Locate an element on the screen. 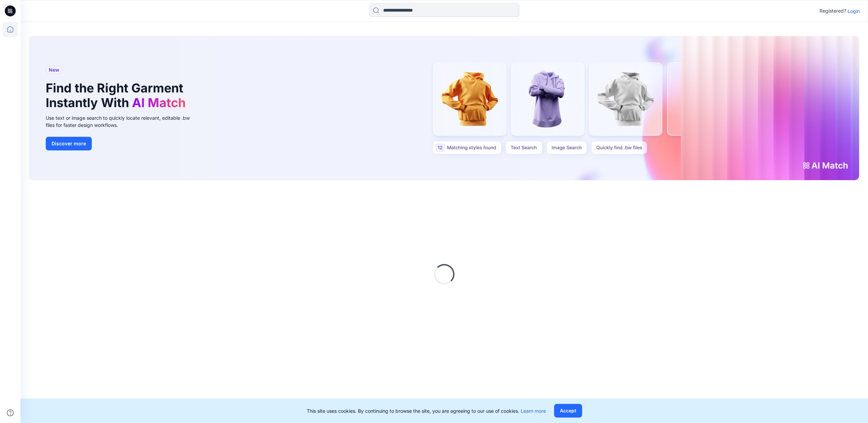 The height and width of the screenshot is (423, 868). span: New is located at coordinates (54, 70).